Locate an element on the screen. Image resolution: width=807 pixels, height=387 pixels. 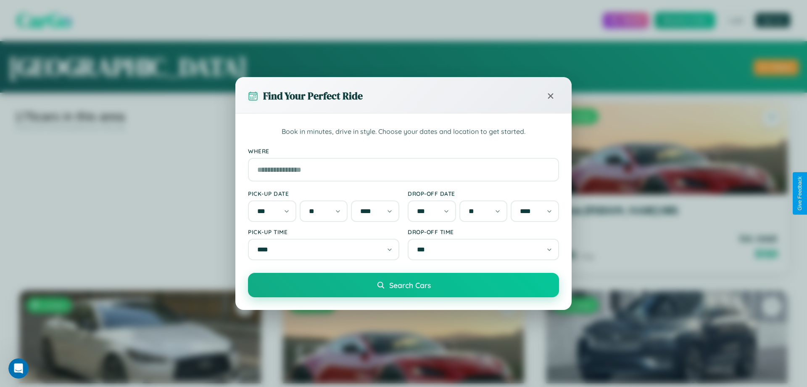
span: Search Cars is located at coordinates (410, 285).